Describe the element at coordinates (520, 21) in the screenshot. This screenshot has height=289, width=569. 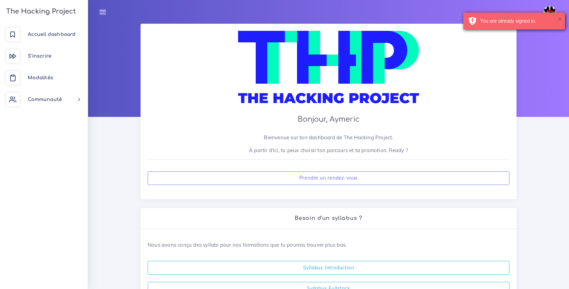
I see `div: You are already signed in.` at that location.